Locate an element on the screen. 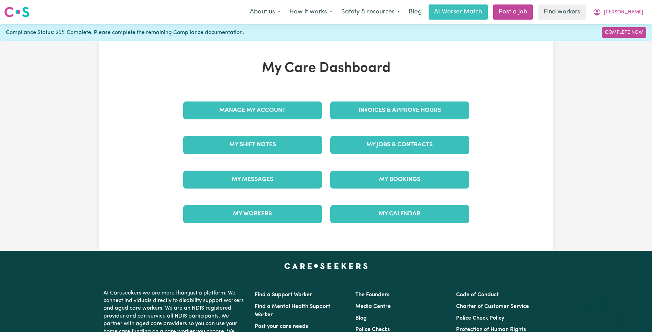 This screenshot has width=652, height=332. a: Find workers is located at coordinates (562, 12).